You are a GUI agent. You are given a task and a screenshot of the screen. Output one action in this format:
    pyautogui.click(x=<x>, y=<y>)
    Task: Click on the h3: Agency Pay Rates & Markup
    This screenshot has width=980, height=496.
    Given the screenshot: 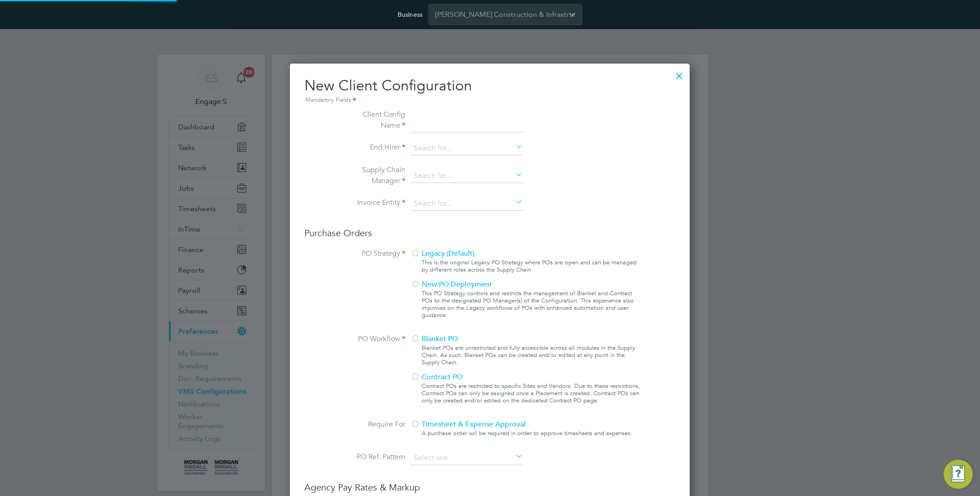 What is the action you would take?
    pyautogui.click(x=490, y=487)
    